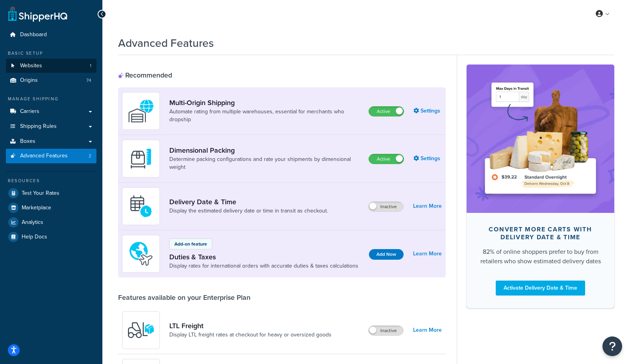 The height and width of the screenshot is (364, 630). Describe the element at coordinates (540, 257) in the screenshot. I see `div: 82% of online shoppers prefer to buy from retailers who show estimated delivery dates` at that location.